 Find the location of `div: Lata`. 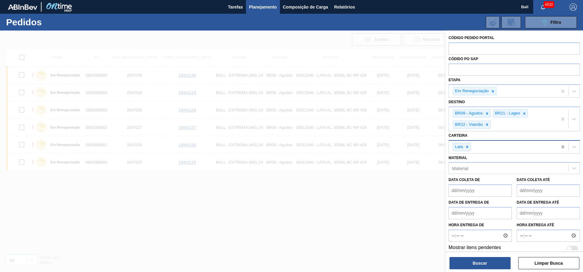

div: Lata is located at coordinates (458, 147).